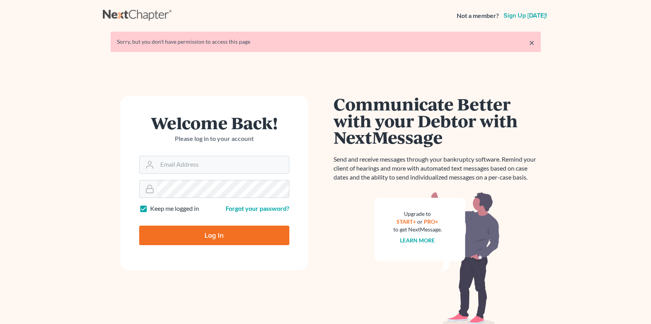  What do you see at coordinates (417, 214) in the screenshot?
I see `div: Upgrade to` at bounding box center [417, 214].